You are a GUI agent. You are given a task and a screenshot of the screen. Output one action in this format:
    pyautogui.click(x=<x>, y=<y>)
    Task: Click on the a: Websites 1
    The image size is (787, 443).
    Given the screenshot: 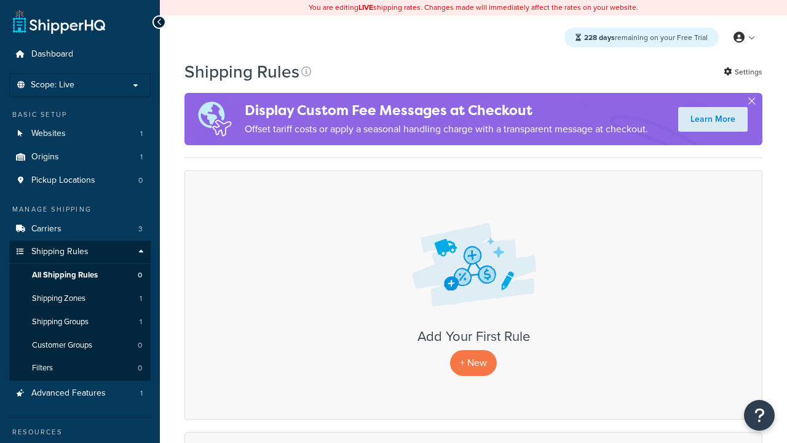 What is the action you would take?
    pyautogui.click(x=80, y=133)
    